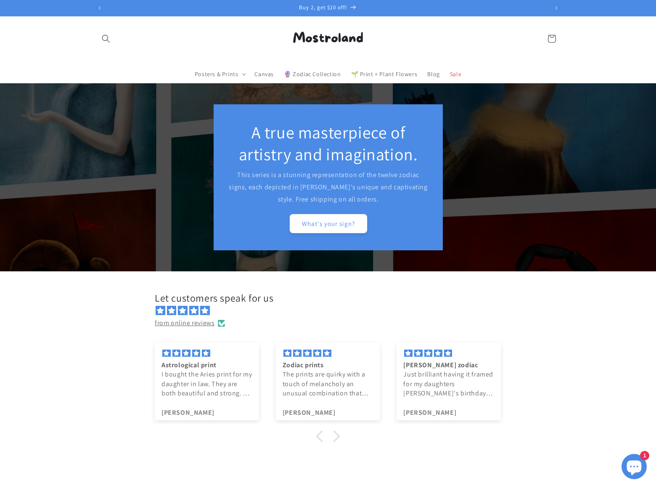 The image size is (656, 488). What do you see at coordinates (328, 143) in the screenshot?
I see `h2: A true masterpiece of artistry and imagination.` at bounding box center [328, 143].